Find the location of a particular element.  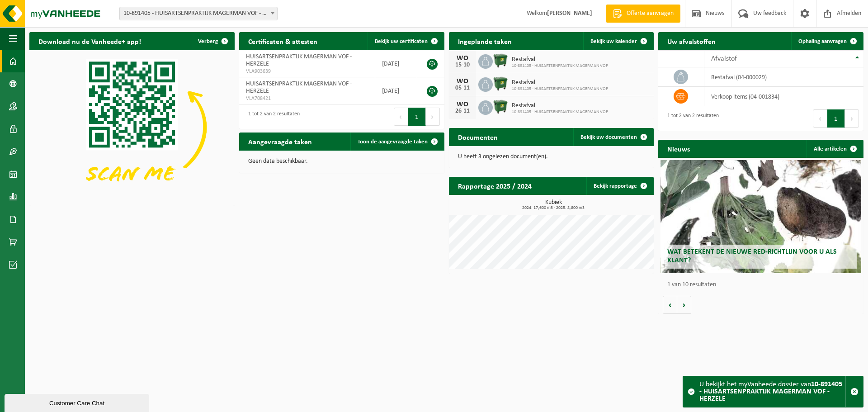

button: Volgende is located at coordinates (684, 305).